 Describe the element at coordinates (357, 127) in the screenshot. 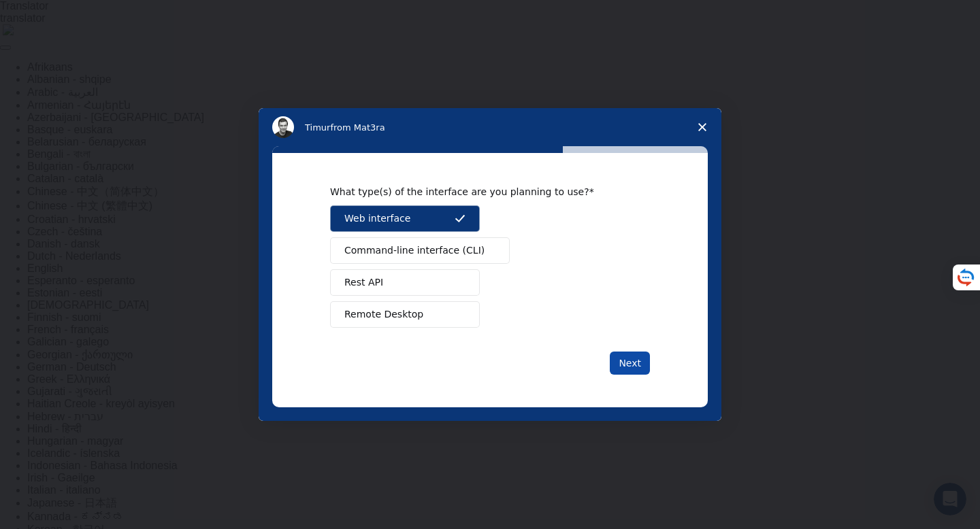

I see `span: from Mat3ra` at that location.